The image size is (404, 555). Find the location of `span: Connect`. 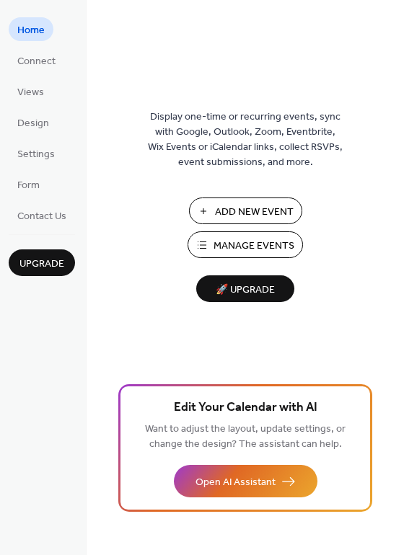

span: Connect is located at coordinates (36, 61).